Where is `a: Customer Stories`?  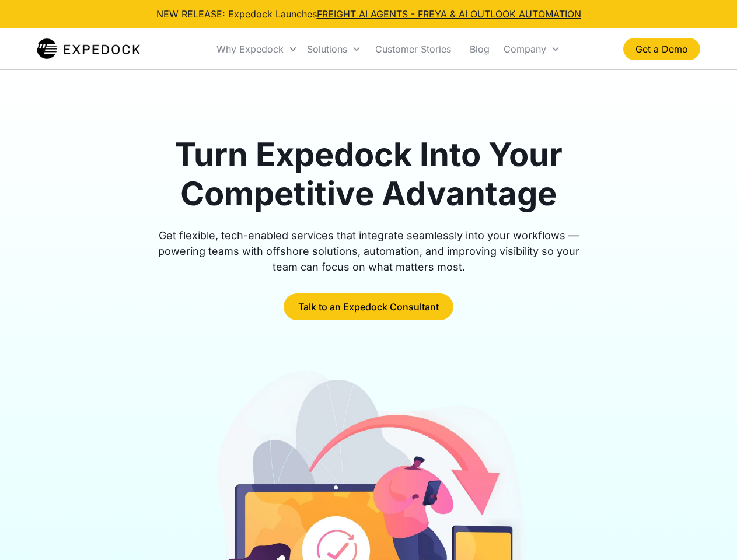
a: Customer Stories is located at coordinates (413, 49).